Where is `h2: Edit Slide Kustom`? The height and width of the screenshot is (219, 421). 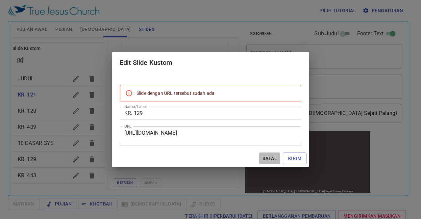 h2: Edit Slide Kustom is located at coordinates (211, 63).